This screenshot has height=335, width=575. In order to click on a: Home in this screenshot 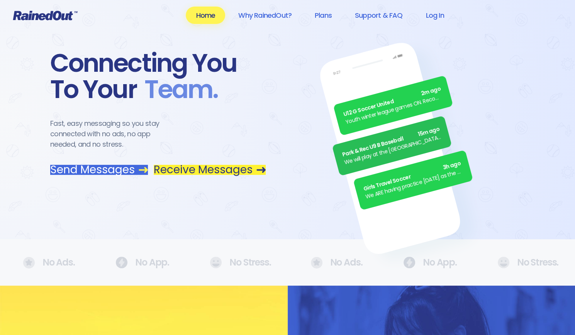, I will do `click(205, 15)`.